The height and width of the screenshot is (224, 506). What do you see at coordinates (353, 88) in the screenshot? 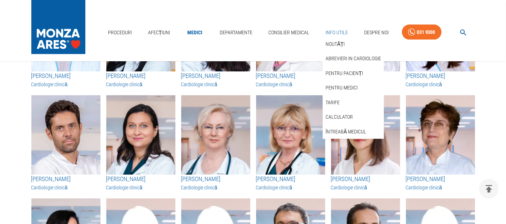
I see `div: Pentru medici` at bounding box center [353, 88].